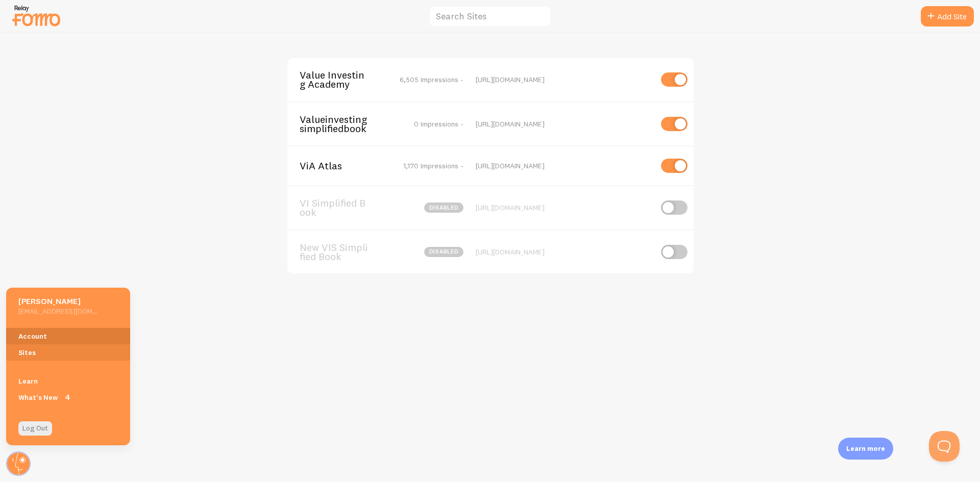 Image resolution: width=980 pixels, height=482 pixels. Describe the element at coordinates (865, 448) in the screenshot. I see `div: Learn more` at that location.